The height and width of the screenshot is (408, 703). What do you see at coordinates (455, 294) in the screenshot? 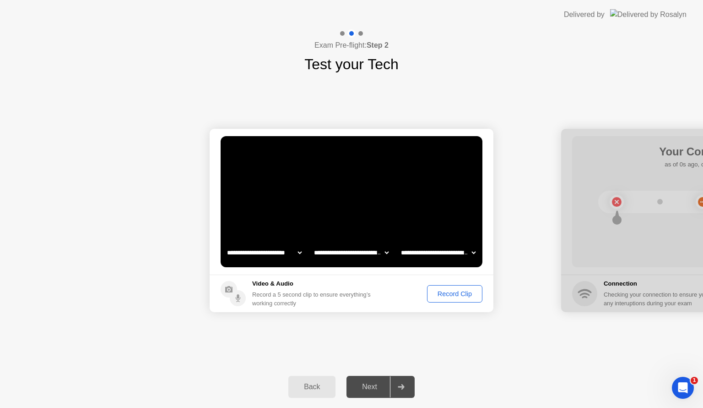
I see `div: Record Clip` at bounding box center [455, 294].